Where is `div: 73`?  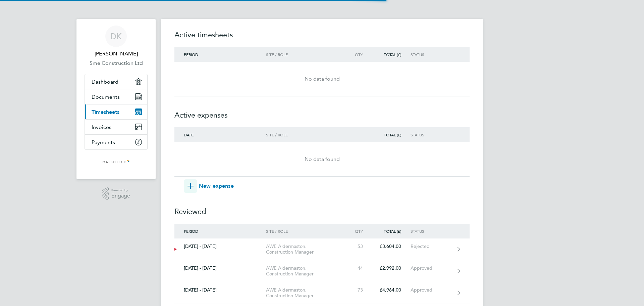
div: 73 is located at coordinates (357, 290).